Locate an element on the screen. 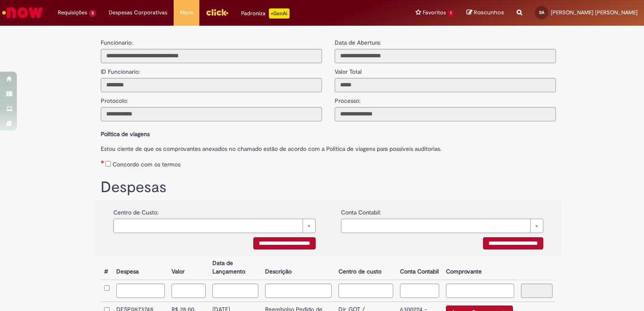 The image size is (644, 311). span: SA is located at coordinates (542, 12).